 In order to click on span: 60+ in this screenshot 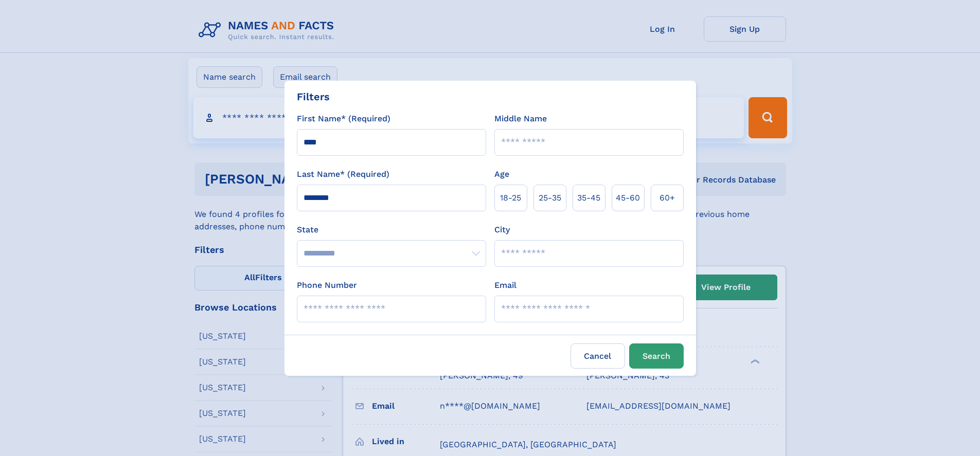, I will do `click(667, 198)`.